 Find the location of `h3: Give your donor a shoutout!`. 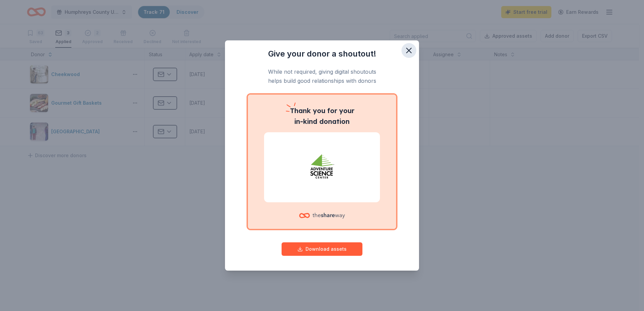

h3: Give your donor a shoutout! is located at coordinates (322, 54).